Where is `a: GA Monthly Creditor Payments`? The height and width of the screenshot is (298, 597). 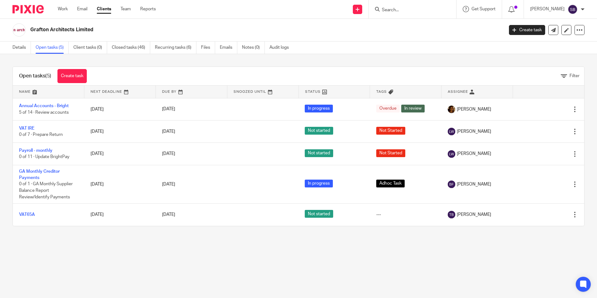 a: GA Monthly Creditor Payments is located at coordinates (39, 175).